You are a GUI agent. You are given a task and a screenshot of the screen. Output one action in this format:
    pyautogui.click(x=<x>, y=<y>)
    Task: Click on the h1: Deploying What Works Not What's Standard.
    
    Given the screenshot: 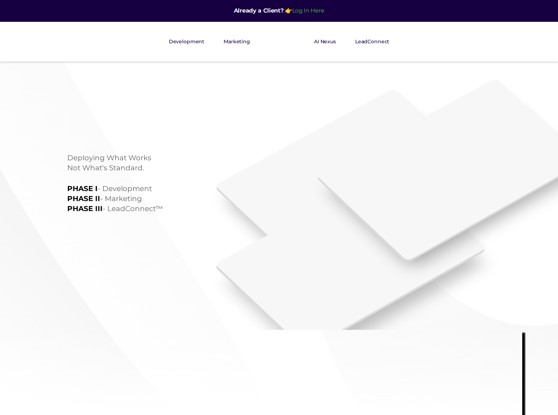 What is the action you would take?
    pyautogui.click(x=152, y=163)
    